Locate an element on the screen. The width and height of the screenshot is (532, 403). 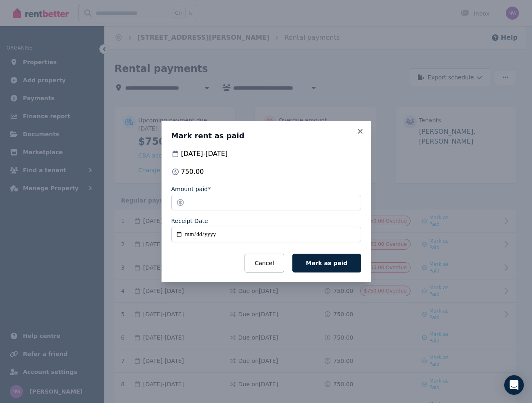
span: 750.00 is located at coordinates (193, 172).